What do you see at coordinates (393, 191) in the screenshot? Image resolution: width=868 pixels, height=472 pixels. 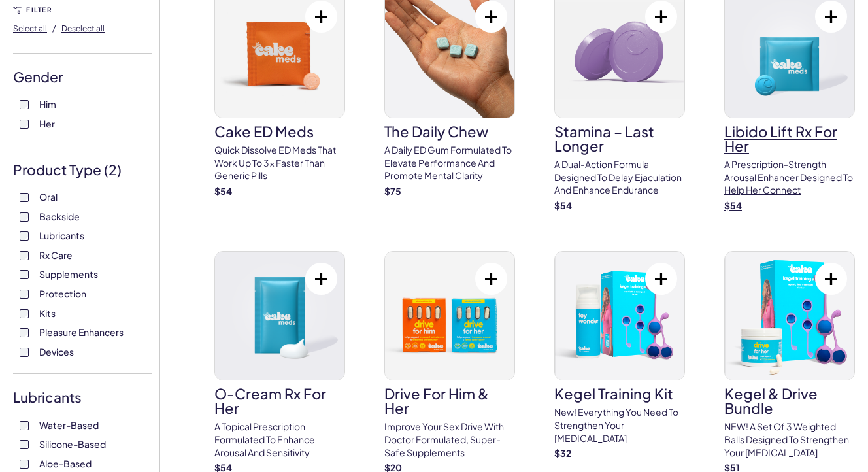 I see `strong: $ 75` at bounding box center [393, 191].